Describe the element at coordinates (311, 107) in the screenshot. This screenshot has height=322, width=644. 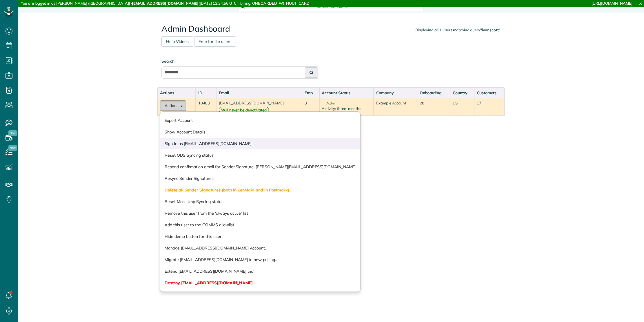
I see `td: 3` at that location.